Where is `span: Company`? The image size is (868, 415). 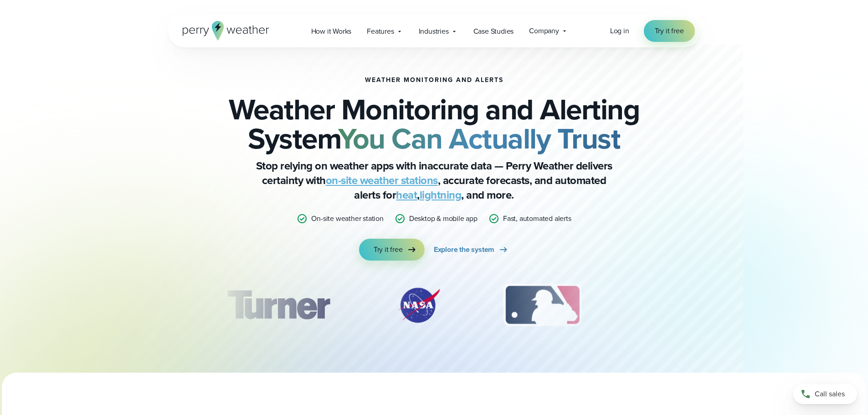 span: Company is located at coordinates (544, 31).